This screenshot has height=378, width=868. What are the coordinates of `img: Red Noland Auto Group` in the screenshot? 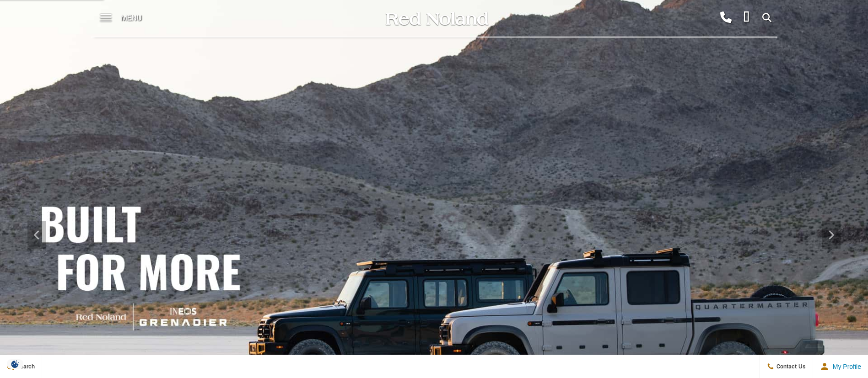 It's located at (436, 18).